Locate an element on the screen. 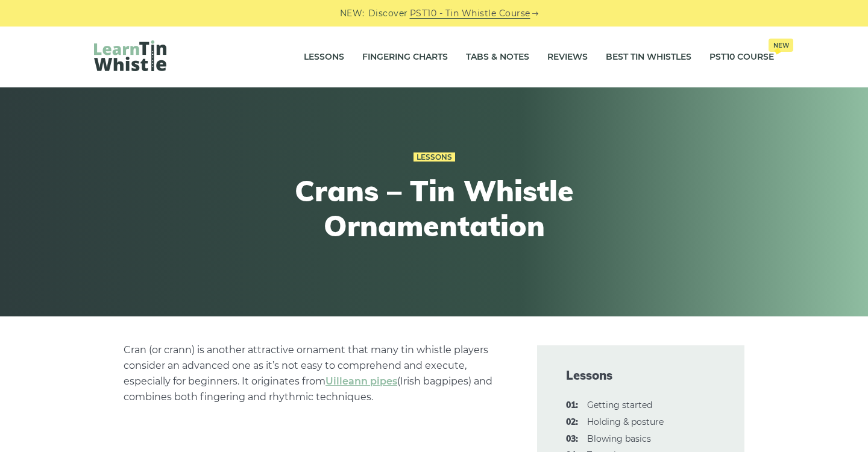 This screenshot has height=452, width=868. img: LearnTinWhistle.com is located at coordinates (130, 55).